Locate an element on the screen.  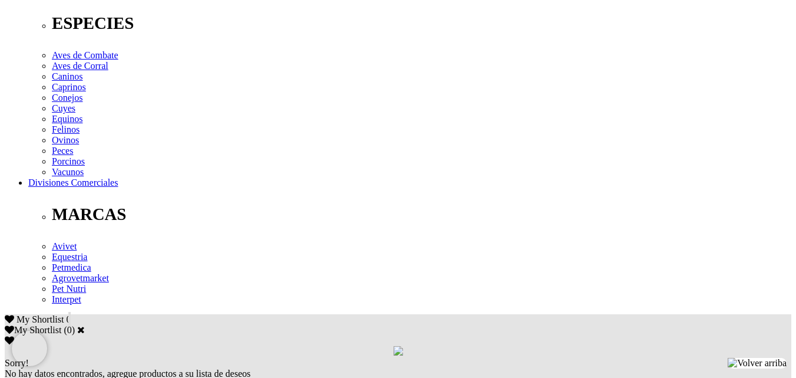
a: Interpet is located at coordinates (67, 299).